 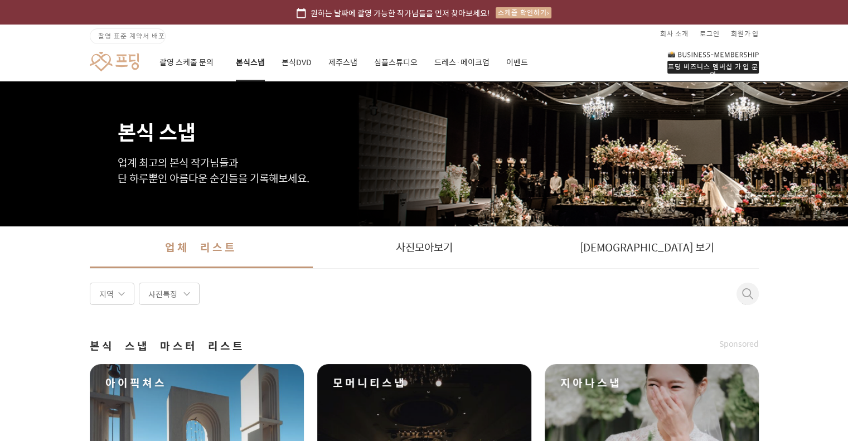 I want to click on a: 프딩 비즈니스 멤버십 가입 문의, so click(x=713, y=62).